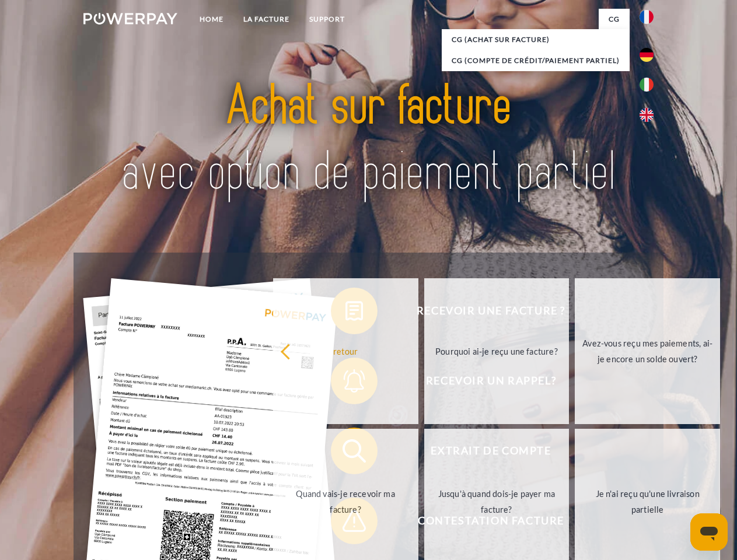 The width and height of the screenshot is (737, 560). I want to click on img: title-powerpay_fr.svg, so click(368, 139).